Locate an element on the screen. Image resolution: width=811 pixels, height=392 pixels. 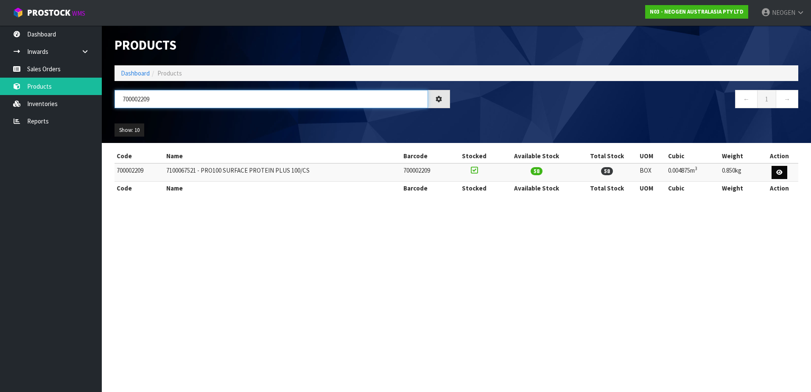
button: Show: 10 is located at coordinates (129, 130).